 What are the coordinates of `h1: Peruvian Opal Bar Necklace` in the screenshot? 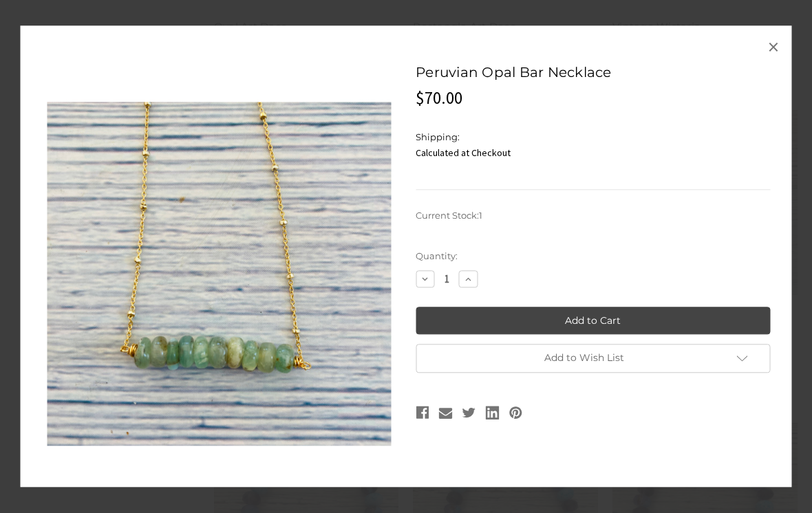 It's located at (593, 72).